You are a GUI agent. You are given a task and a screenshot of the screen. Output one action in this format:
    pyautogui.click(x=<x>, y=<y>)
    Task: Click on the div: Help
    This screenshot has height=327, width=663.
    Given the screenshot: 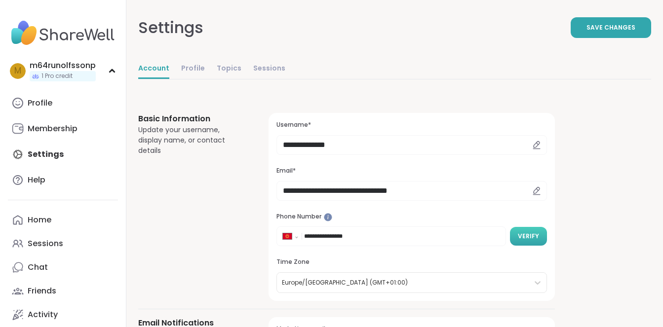 What is the action you would take?
    pyautogui.click(x=37, y=180)
    